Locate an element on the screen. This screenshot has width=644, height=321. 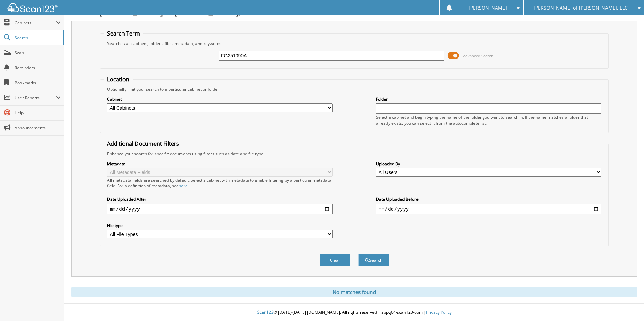
legend: Search Term is located at coordinates (123, 33).